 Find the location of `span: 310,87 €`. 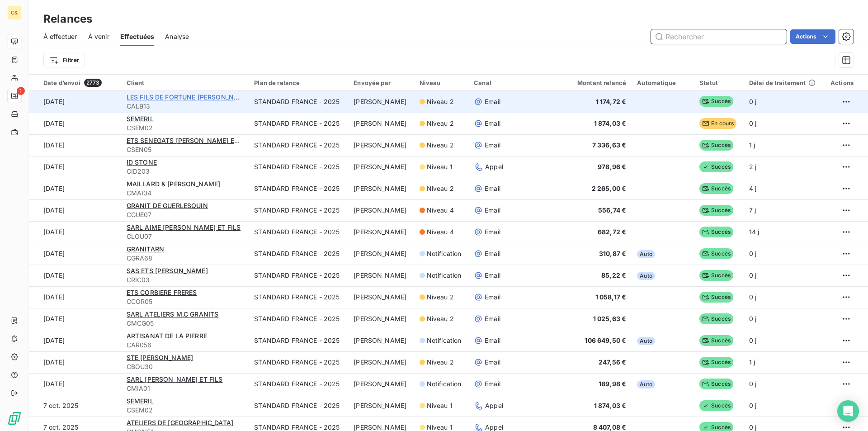

span: 310,87 € is located at coordinates (613, 253).